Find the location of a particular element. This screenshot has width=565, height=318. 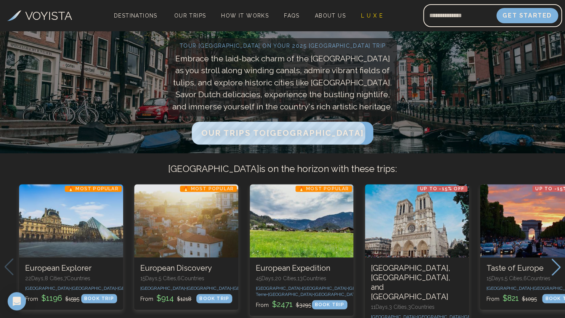

input: Email address is located at coordinates (460, 16).